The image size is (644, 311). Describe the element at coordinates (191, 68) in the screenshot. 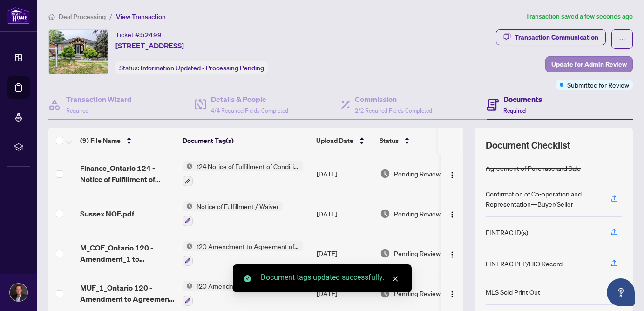

I see `div: Status:` at that location.